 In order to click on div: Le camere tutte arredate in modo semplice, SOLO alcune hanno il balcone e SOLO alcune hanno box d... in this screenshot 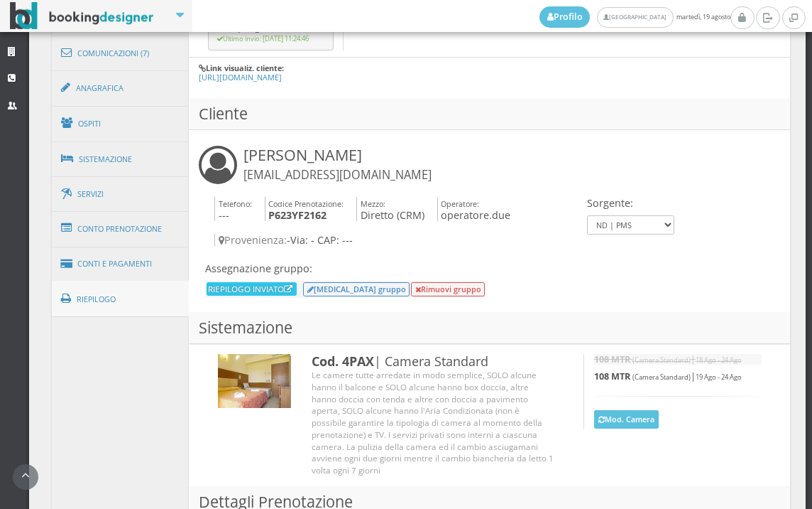, I will do `click(433, 422)`.